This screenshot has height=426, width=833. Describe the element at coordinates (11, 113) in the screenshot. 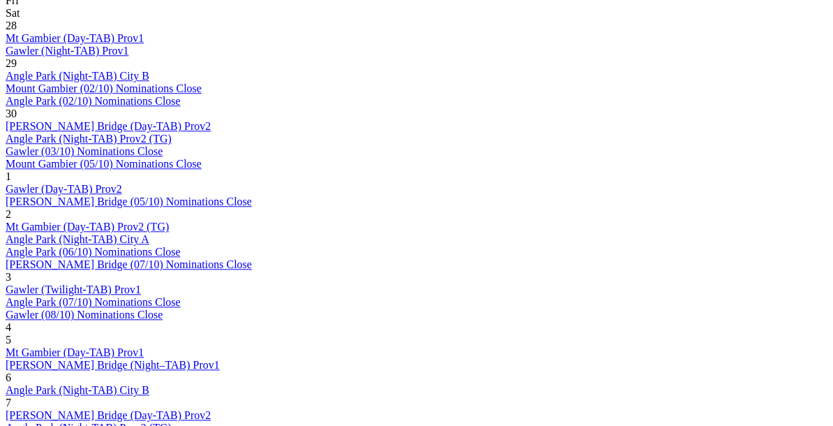

I see `span: 30` at that location.